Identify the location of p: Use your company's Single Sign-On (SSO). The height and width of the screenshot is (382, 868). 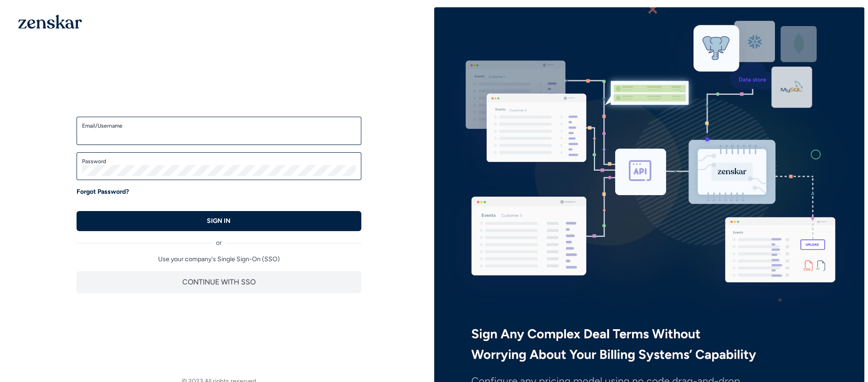
(219, 260).